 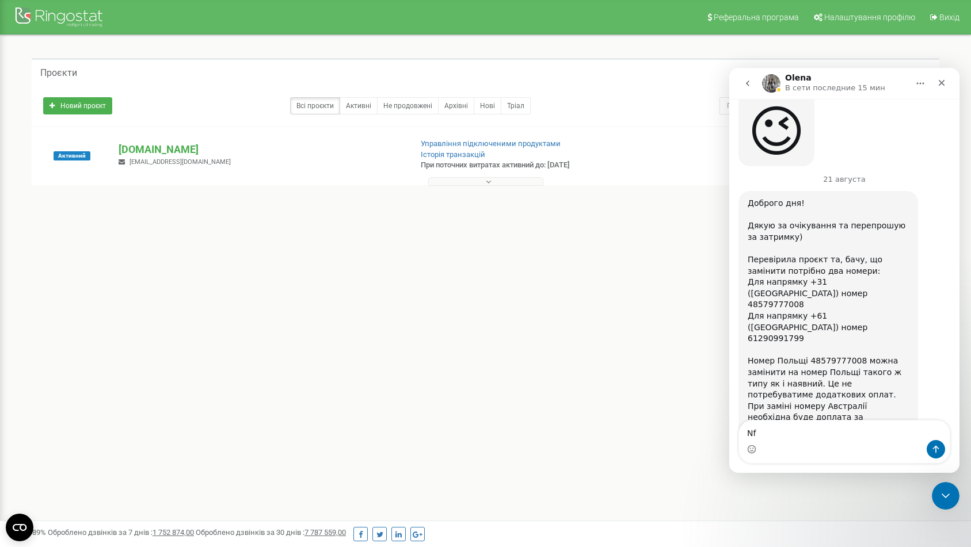 What do you see at coordinates (407, 106) in the screenshot?
I see `a: Не продовжені` at bounding box center [407, 106].